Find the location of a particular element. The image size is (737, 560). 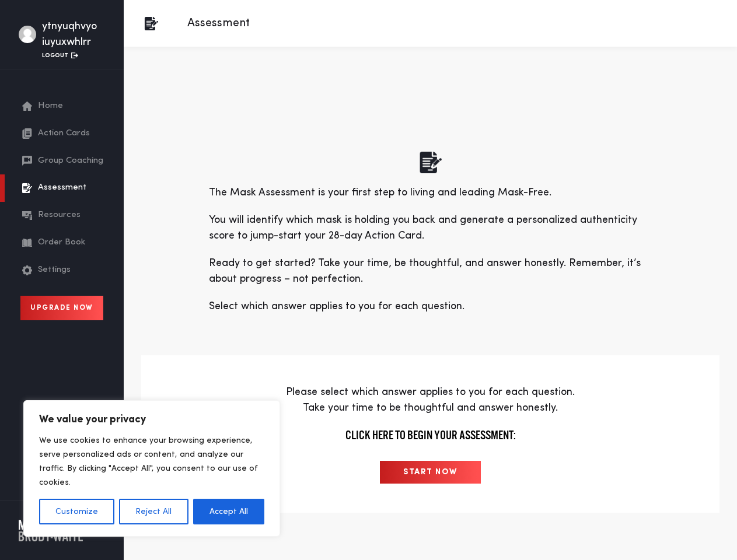

p: We value your privacy is located at coordinates (151, 419).